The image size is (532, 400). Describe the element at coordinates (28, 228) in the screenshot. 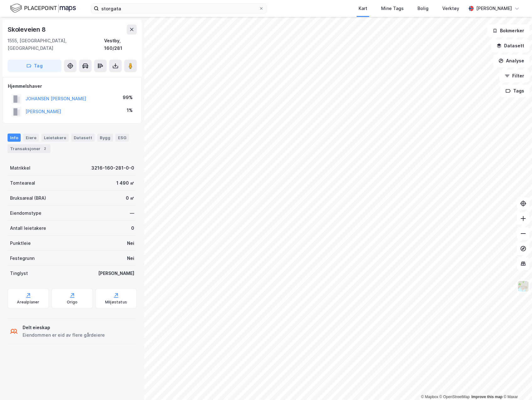

I see `div: Antall leietakere` at that location.